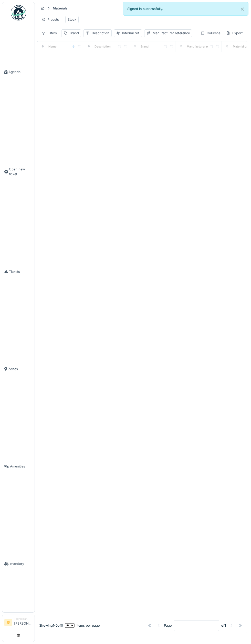 The image size is (251, 644). What do you see at coordinates (18, 171) in the screenshot?
I see `a: Open new ticket` at bounding box center [18, 171].